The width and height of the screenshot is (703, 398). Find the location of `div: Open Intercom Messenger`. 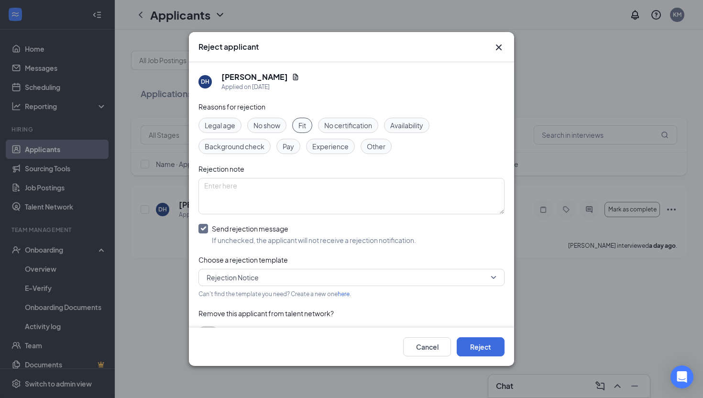

div: Open Intercom Messenger is located at coordinates (682, 377).